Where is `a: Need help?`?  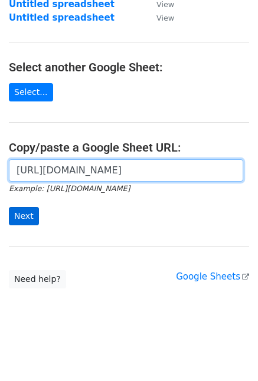 a: Need help? is located at coordinates (37, 279).